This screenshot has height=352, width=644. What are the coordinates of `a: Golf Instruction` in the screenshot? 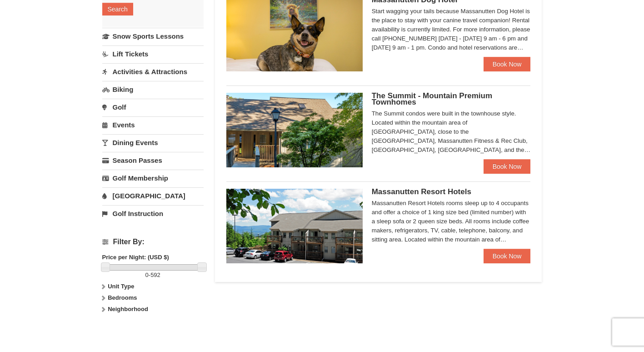 It's located at (152, 213).